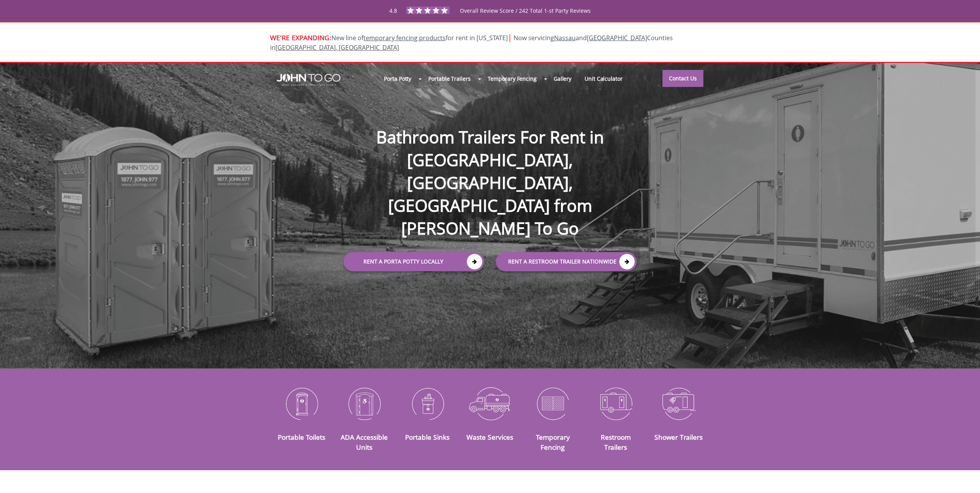 The image size is (980, 493). I want to click on a: Nassau, so click(565, 38).